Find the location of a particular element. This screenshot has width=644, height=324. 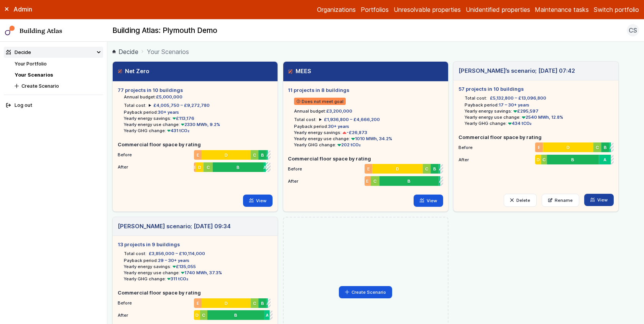

li: Annual budget: is located at coordinates (368, 111).